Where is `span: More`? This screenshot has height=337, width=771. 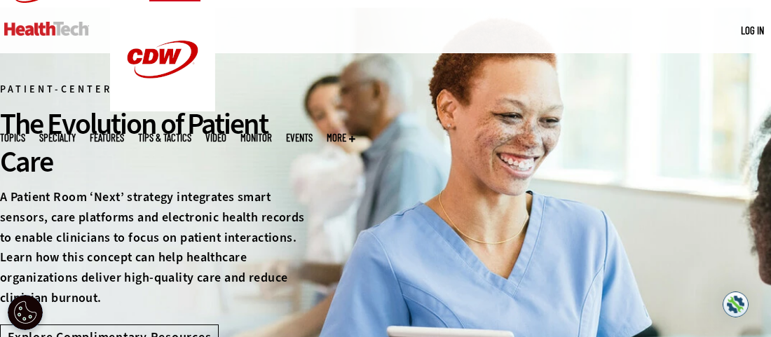
span: More is located at coordinates (341, 137).